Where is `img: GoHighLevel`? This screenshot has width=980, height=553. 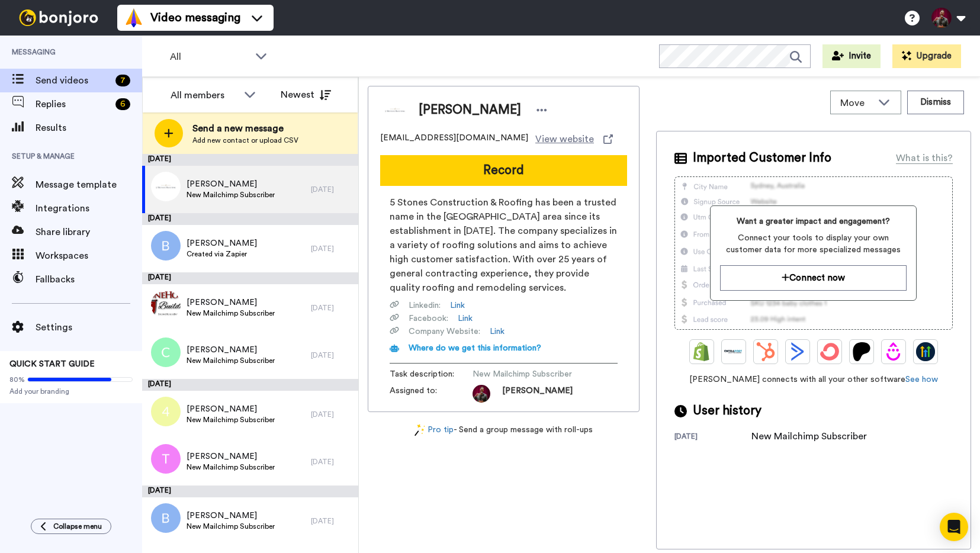
img: GoHighLevel is located at coordinates (925, 352).